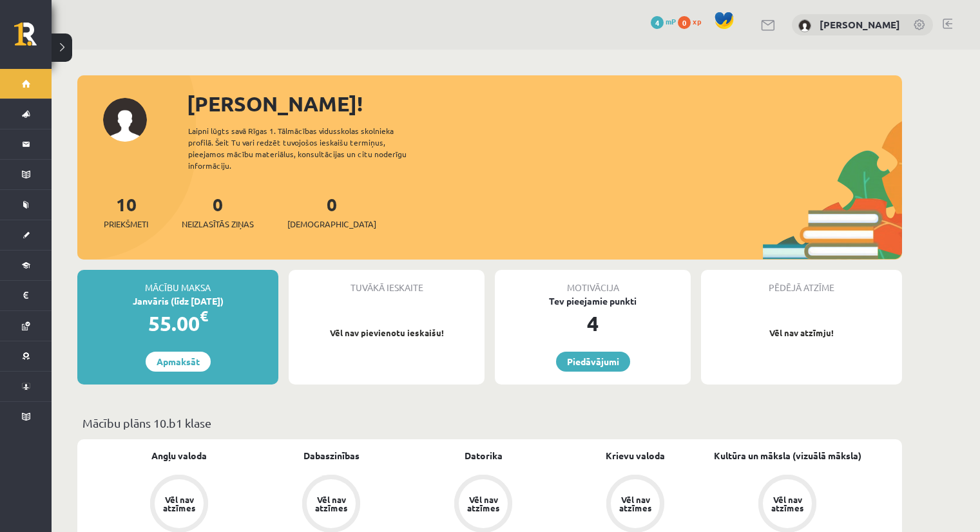 The height and width of the screenshot is (532, 980). What do you see at coordinates (33, 38) in the screenshot?
I see `a: Rīgas 1. Tālmācības vidusskola` at bounding box center [33, 38].